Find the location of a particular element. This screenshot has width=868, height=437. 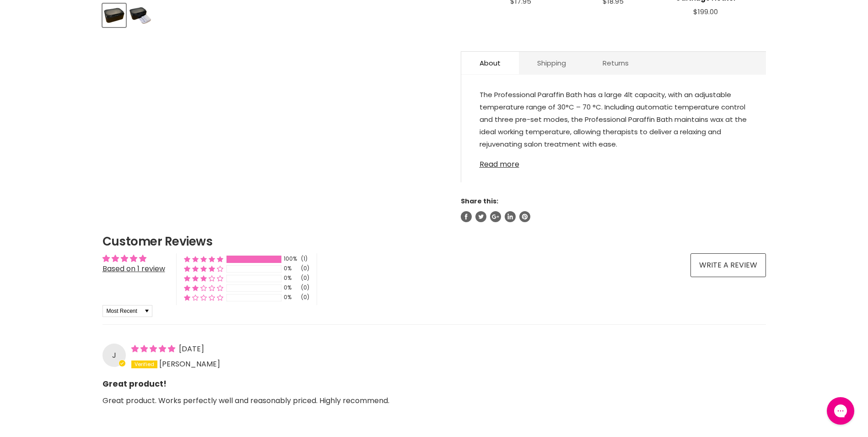

a: Read more is located at coordinates (614, 162).